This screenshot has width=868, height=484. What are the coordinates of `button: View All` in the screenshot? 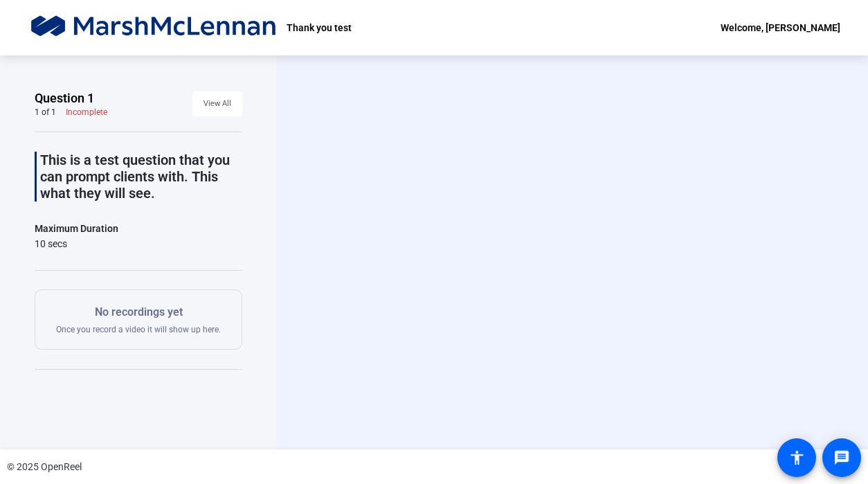 It's located at (217, 104).